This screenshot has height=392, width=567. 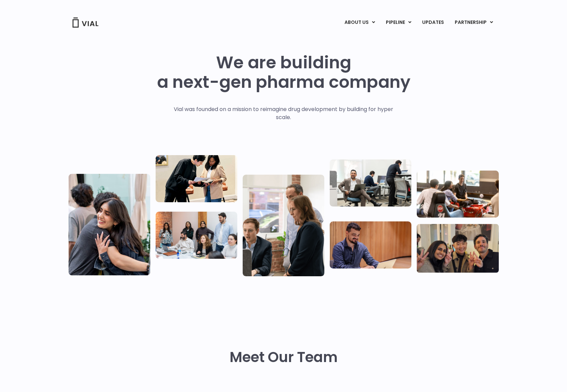 I want to click on a: PARTNERSHIPMenu Toggle, so click(x=474, y=23).